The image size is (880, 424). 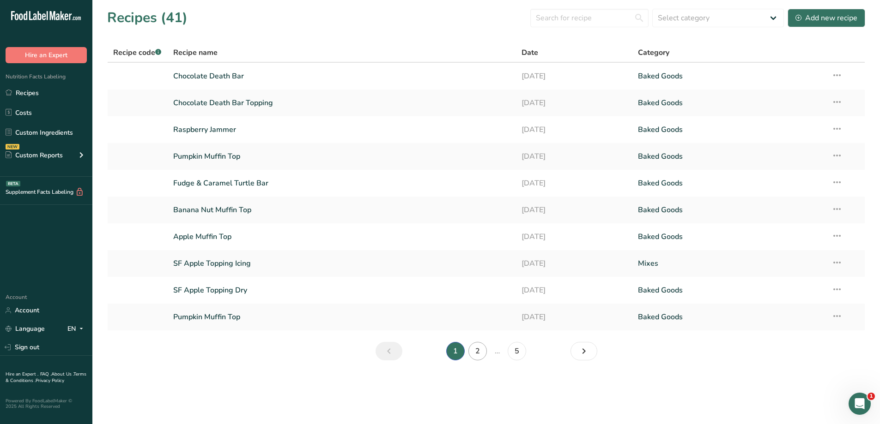 What do you see at coordinates (13, 184) in the screenshot?
I see `div: BETA` at bounding box center [13, 184].